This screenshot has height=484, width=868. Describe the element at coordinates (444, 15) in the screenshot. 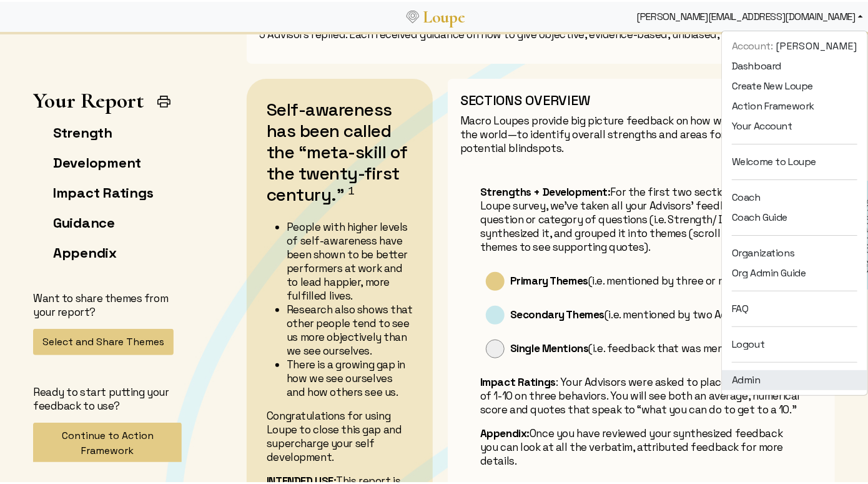

I see `a: Loupe` at that location.